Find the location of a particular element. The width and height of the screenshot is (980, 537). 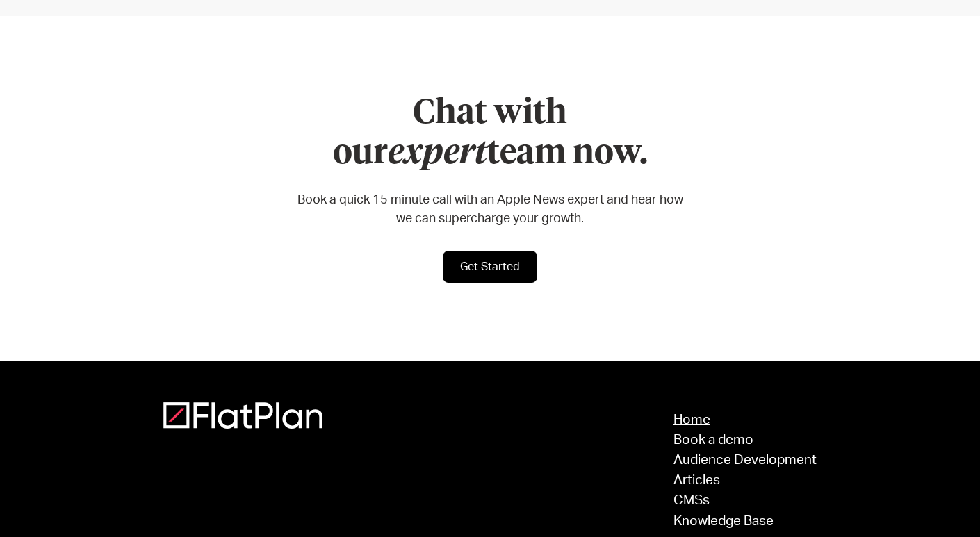

p: Book a quick 15 minute call with an Apple News expert and hear how we can supercharge your growth. is located at coordinates (490, 210).